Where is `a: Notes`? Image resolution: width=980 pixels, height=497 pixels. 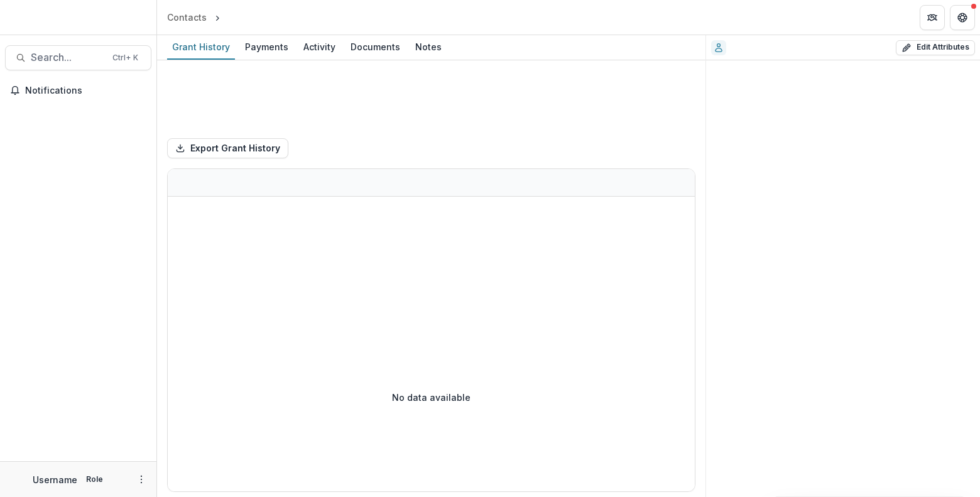
a: Notes is located at coordinates (428, 47).